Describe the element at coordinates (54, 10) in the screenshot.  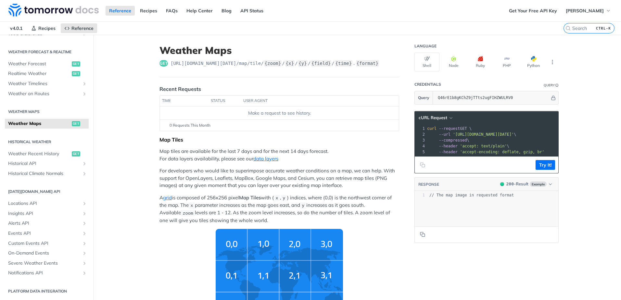
I see `img: Tomorrow.io Weather API Docs` at that location.